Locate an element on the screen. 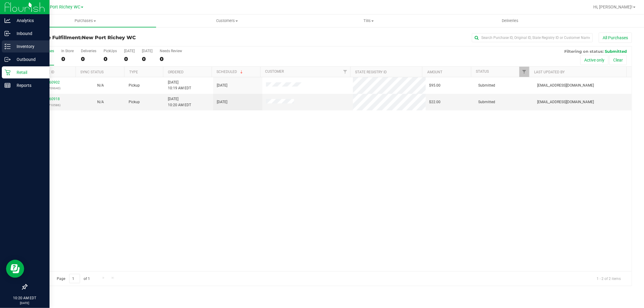 The height and width of the screenshot is (308, 644). span: Deliveries is located at coordinates (510, 21).